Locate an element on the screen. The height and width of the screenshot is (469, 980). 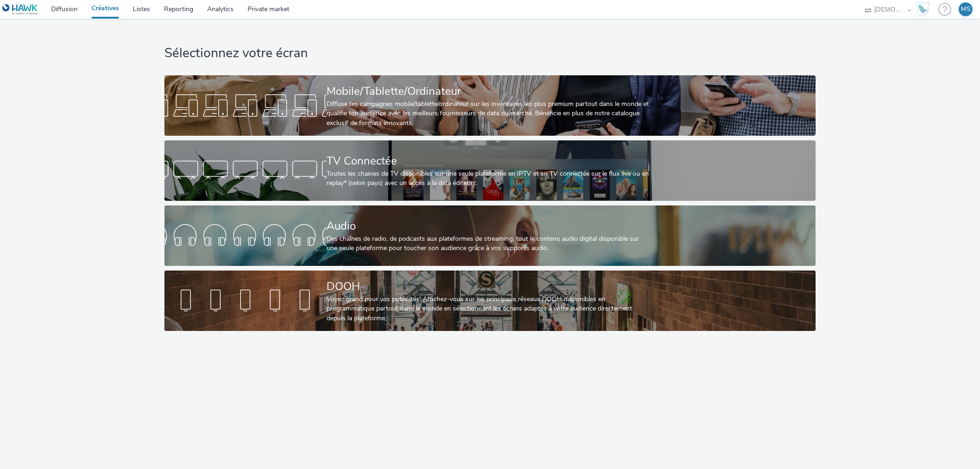
div: Diffuse tes campagnes mobile/tablette/ordinateur sur les inventaires les plus premium partout dan... is located at coordinates (488, 113).